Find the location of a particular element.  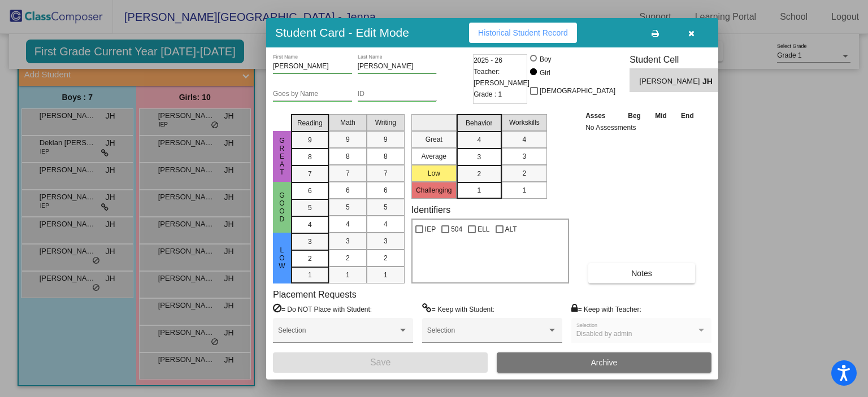

input: goes by name is located at coordinates (313, 95).